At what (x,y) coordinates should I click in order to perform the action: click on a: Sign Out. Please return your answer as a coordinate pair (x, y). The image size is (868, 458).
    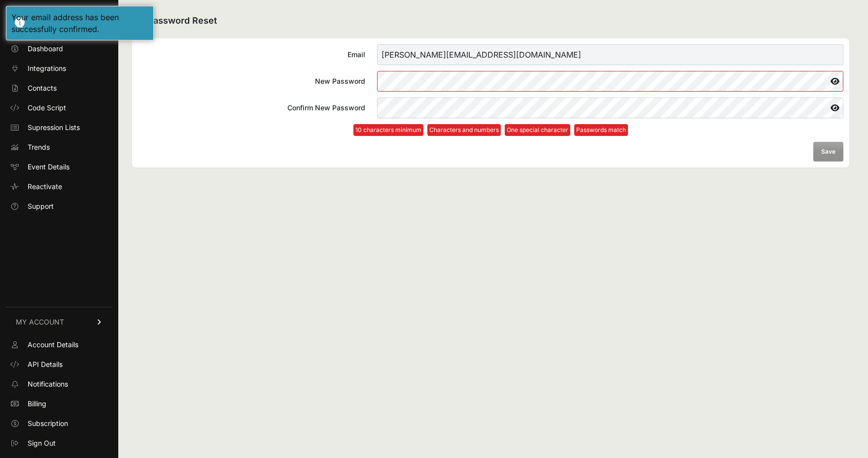
    Looking at the image, I should click on (59, 443).